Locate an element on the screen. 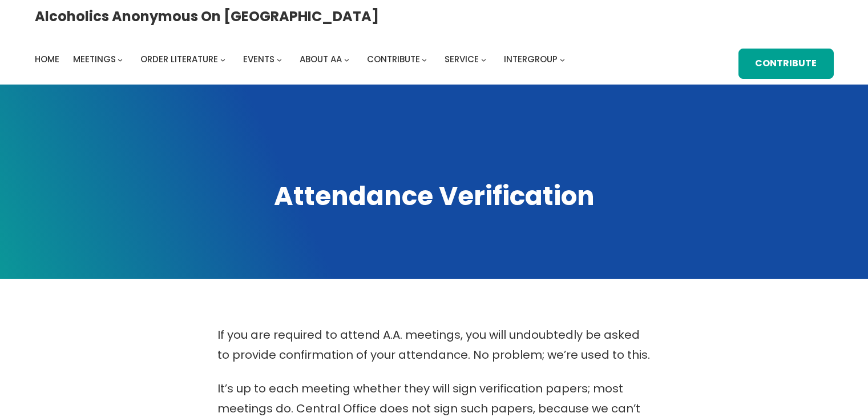 This screenshot has width=868, height=417. button: Service submenu is located at coordinates (484, 60).